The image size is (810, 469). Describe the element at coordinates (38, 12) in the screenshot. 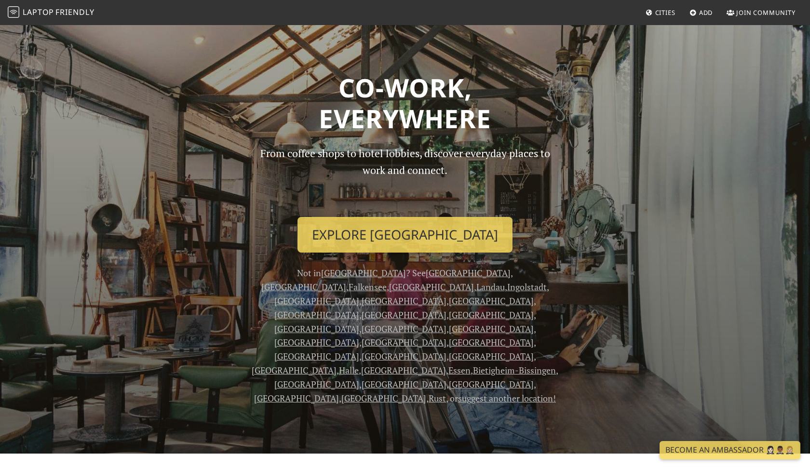

I see `span: Laptop` at that location.